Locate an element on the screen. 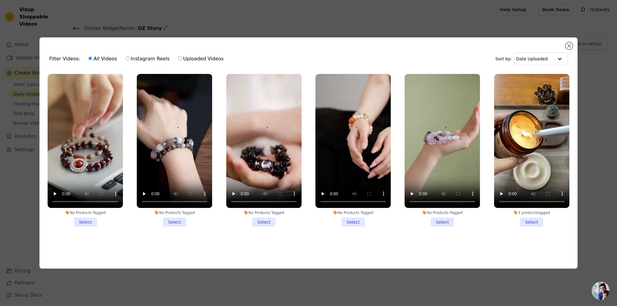  div: Filter Videos: is located at coordinates (138, 59).